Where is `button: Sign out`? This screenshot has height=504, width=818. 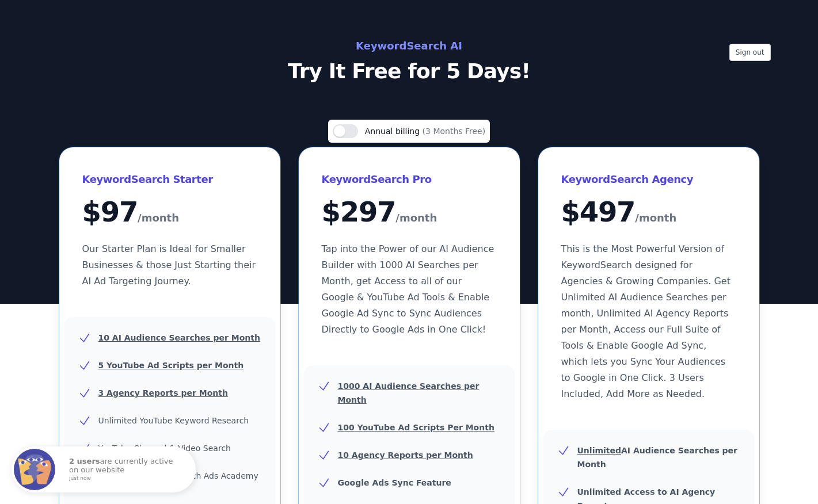
button: Sign out is located at coordinates (750, 52).